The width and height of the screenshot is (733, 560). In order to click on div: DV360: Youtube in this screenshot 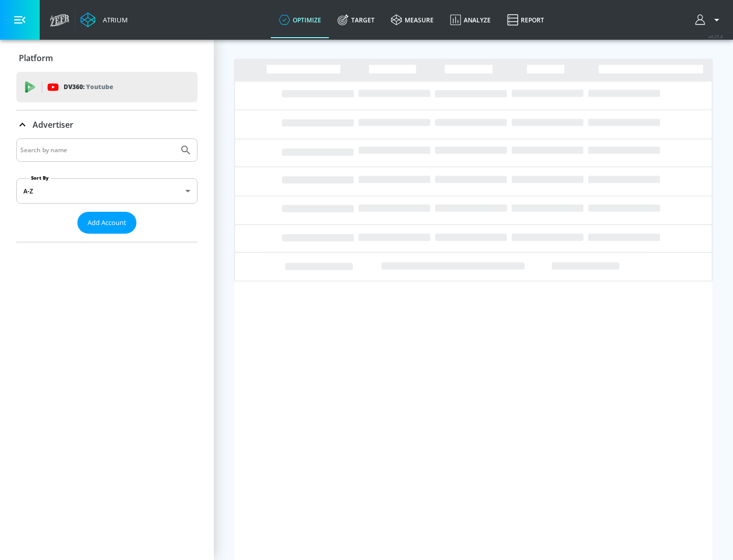, I will do `click(107, 87)`.